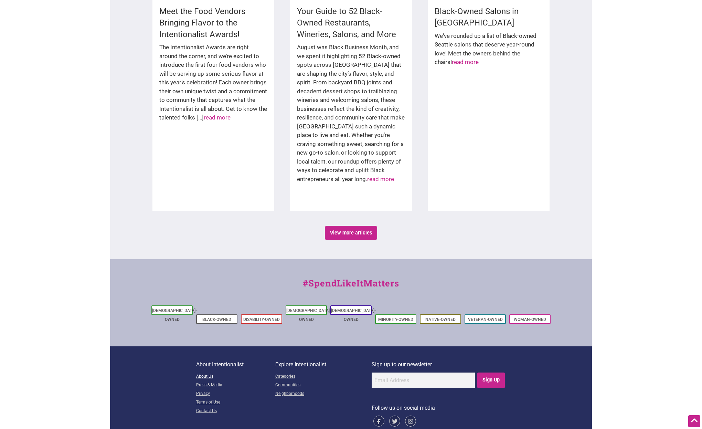 The height and width of the screenshot is (429, 702). I want to click on div: #SpendLikeItMatters, so click(351, 286).